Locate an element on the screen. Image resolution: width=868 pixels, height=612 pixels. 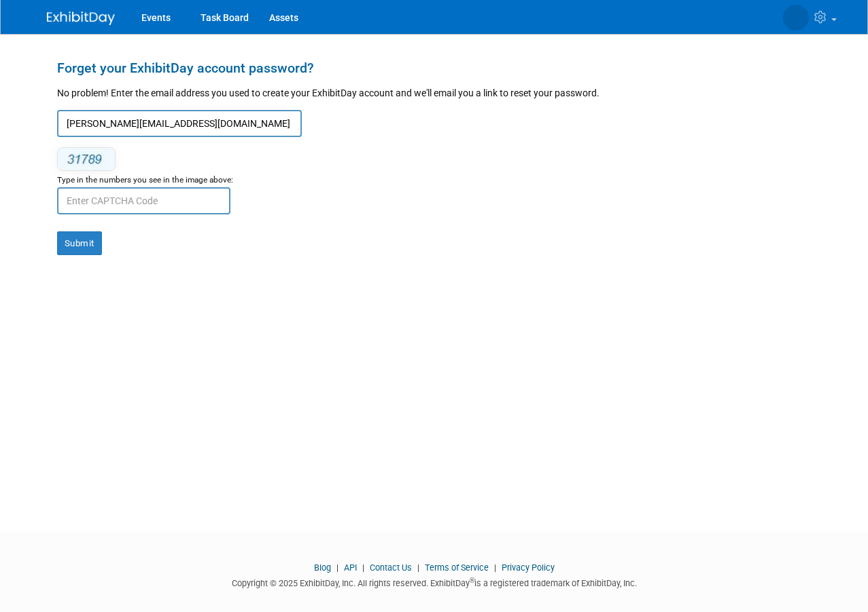
img: ExhibitDay is located at coordinates (81, 18).